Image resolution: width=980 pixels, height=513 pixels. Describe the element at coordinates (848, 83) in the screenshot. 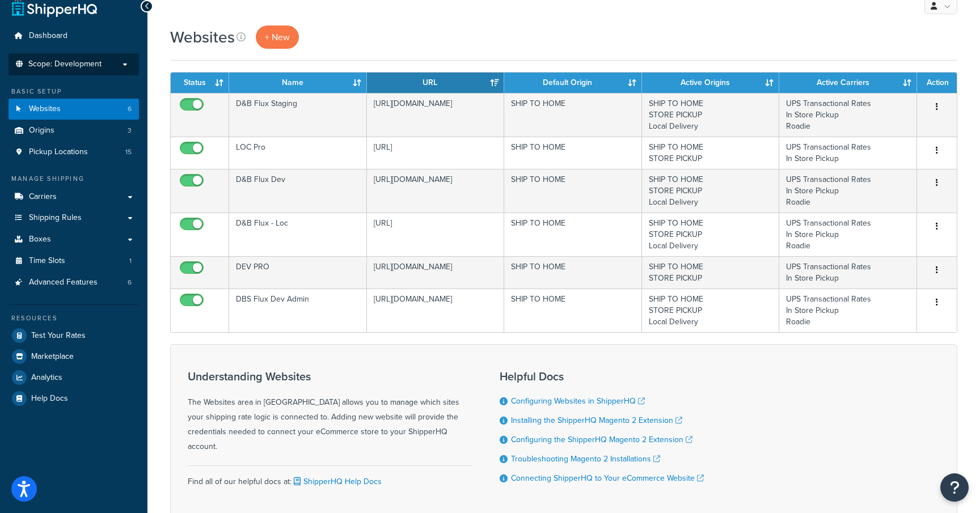

I see `th: Active Carriers: activate to sort column ascending` at that location.